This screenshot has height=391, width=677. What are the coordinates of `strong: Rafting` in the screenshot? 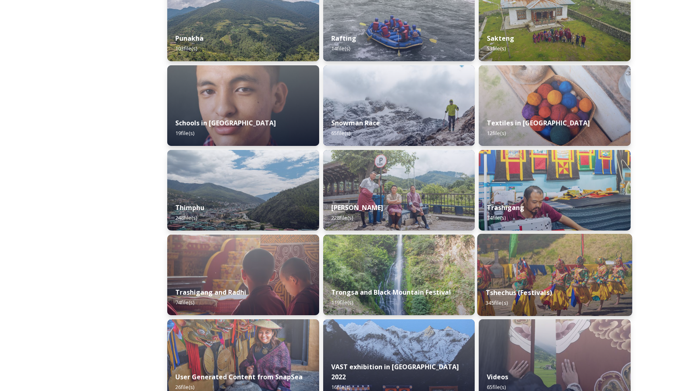 It's located at (344, 38).